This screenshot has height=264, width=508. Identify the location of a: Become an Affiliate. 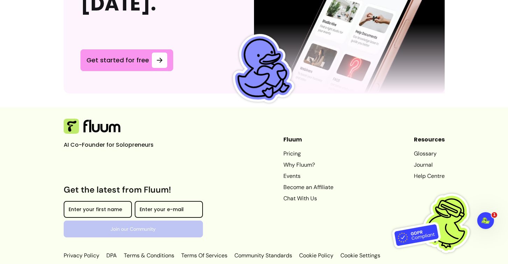
(308, 187).